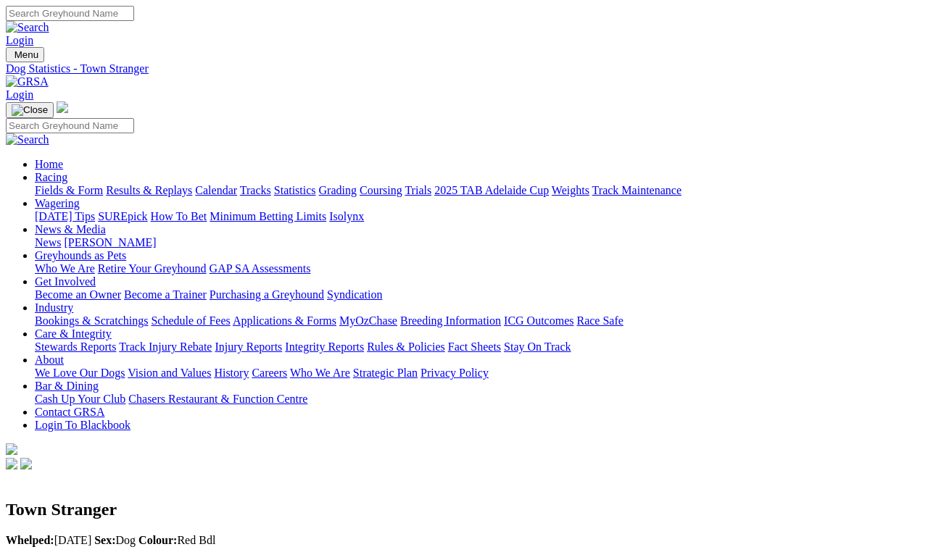 Image resolution: width=928 pixels, height=560 pixels. Describe the element at coordinates (475, 346) in the screenshot. I see `a: Fact Sheets` at that location.